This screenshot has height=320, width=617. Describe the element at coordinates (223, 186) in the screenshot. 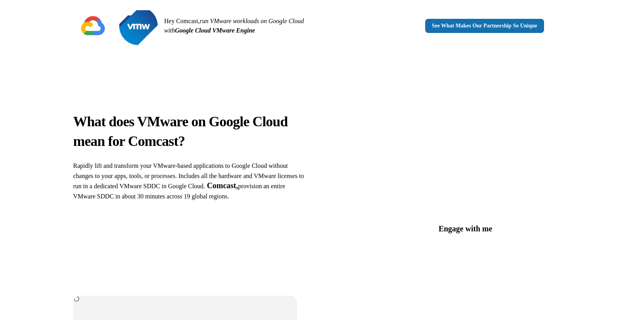

I see `strong: Comcast,` at that location.